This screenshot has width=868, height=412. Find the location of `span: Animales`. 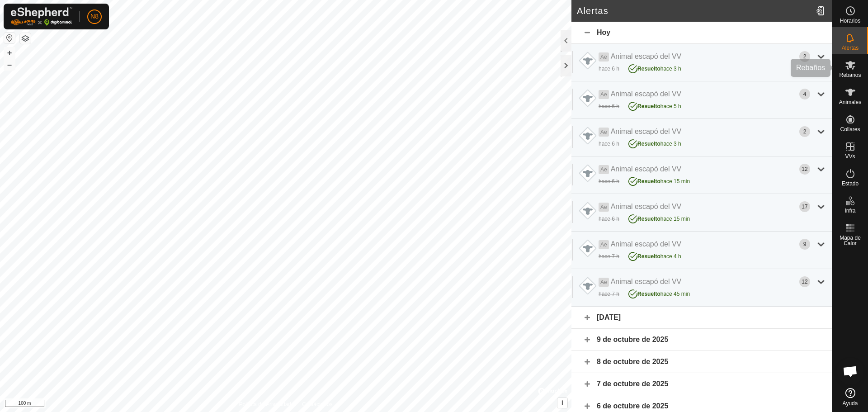

span: Animales is located at coordinates (850, 103).